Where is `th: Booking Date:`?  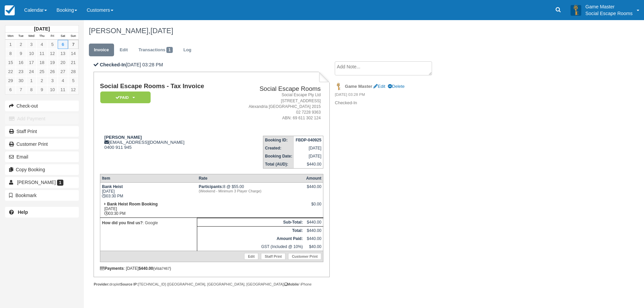 th: Booking Date: is located at coordinates (279, 156).